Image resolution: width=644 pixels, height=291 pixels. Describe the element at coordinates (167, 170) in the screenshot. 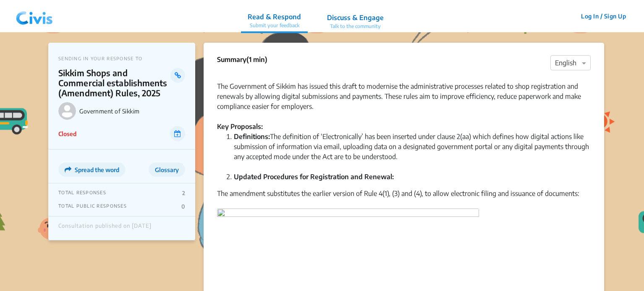

I see `button: Glossary` at that location.